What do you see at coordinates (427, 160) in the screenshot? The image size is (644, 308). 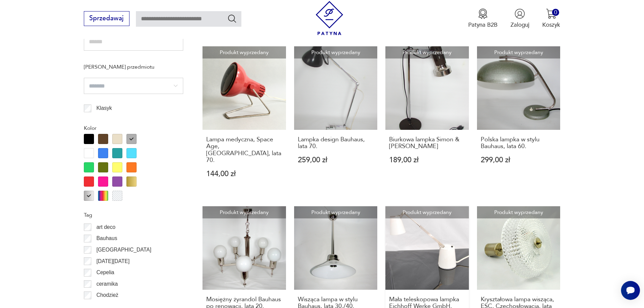 I see `p: 189,00 zł` at bounding box center [427, 160].